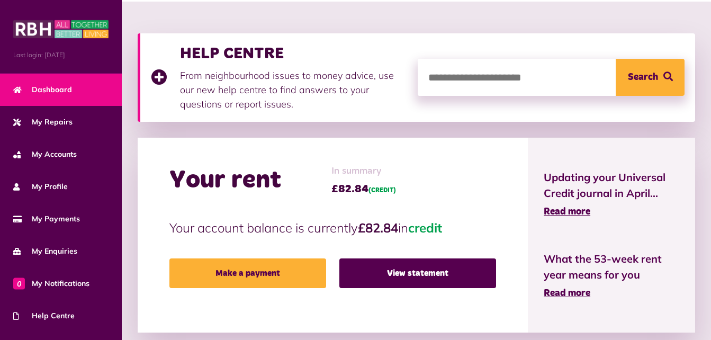 This screenshot has width=711, height=340. I want to click on p: From neighbourhood issues to money advice, use our new help centre to find answers to your questi..., so click(293, 89).